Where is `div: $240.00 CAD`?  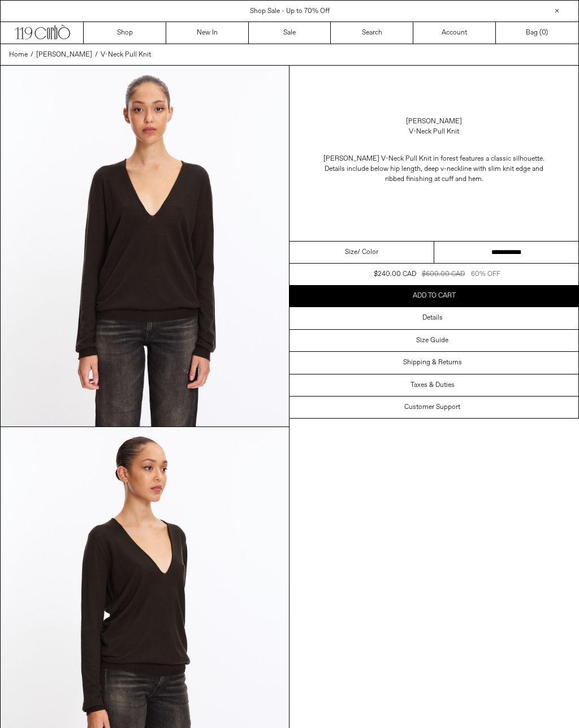 div: $240.00 CAD is located at coordinates (395, 274).